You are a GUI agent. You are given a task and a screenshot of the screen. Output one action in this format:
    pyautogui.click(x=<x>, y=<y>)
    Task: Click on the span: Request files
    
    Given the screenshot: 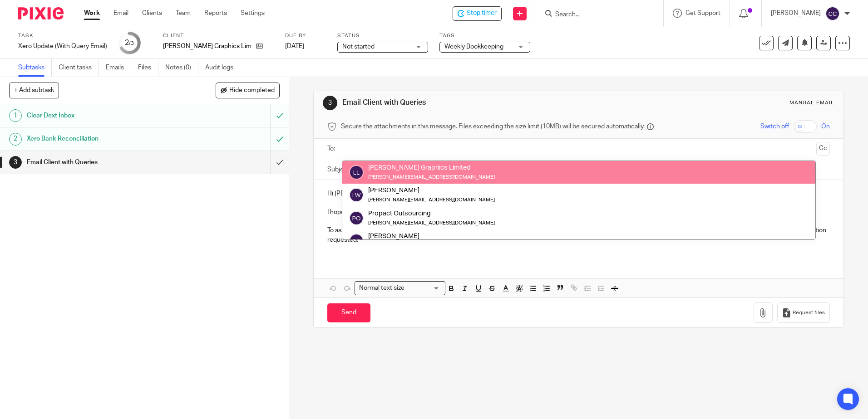 What is the action you would take?
    pyautogui.click(x=809, y=313)
    